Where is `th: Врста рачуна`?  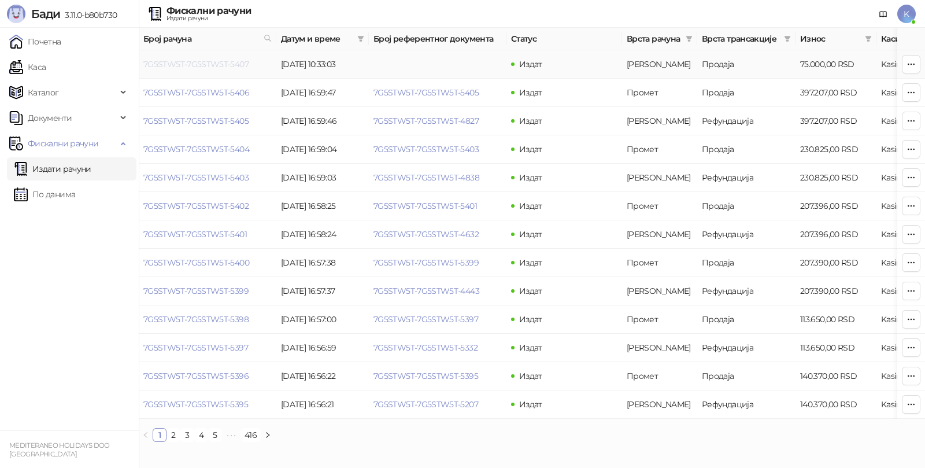 th: Врста рачуна is located at coordinates (660, 39).